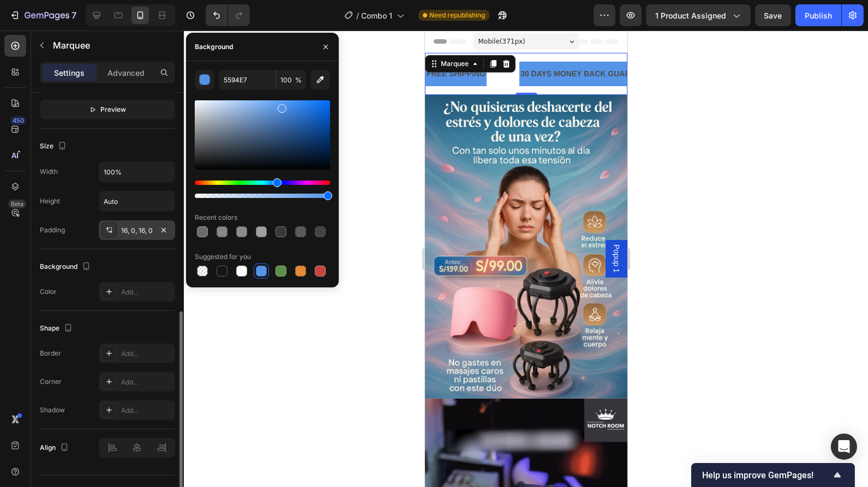  Describe the element at coordinates (77, 11) in the screenshot. I see `span: Mobile ( 371 px)` at that location.